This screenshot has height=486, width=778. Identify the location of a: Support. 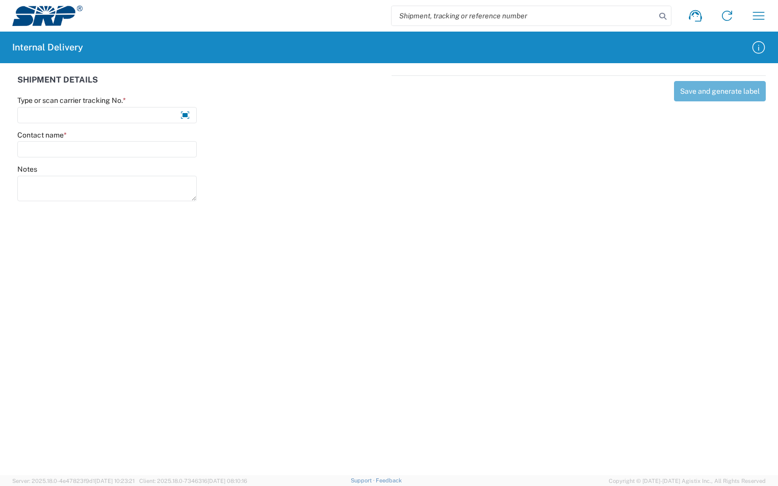
(363, 481).